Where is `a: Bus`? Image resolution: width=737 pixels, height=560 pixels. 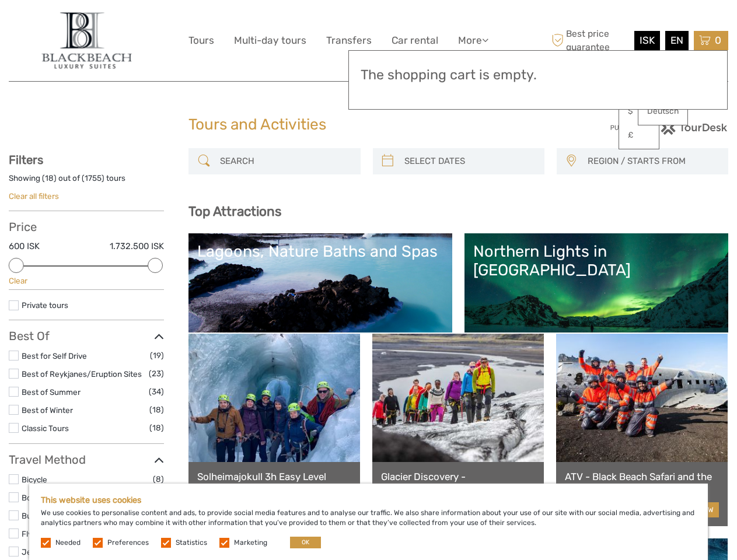
a: Bus is located at coordinates (28, 516).